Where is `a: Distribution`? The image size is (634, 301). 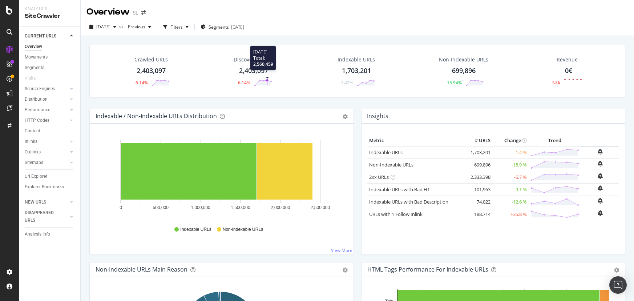 a: Distribution is located at coordinates (46, 99).